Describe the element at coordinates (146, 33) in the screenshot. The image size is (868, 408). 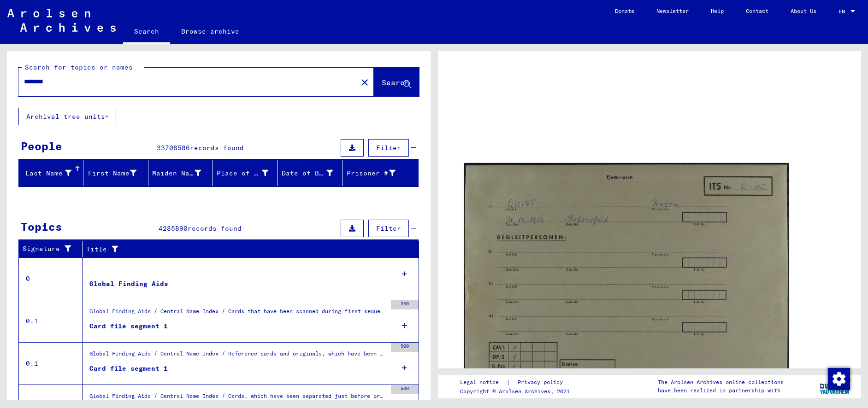
I see `a: Search` at that location.